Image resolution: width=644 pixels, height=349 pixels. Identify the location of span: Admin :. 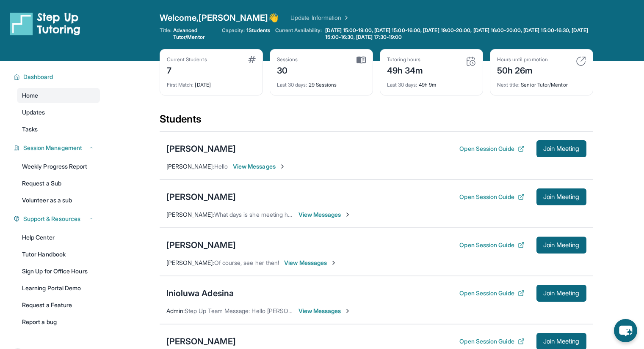
(175, 311).